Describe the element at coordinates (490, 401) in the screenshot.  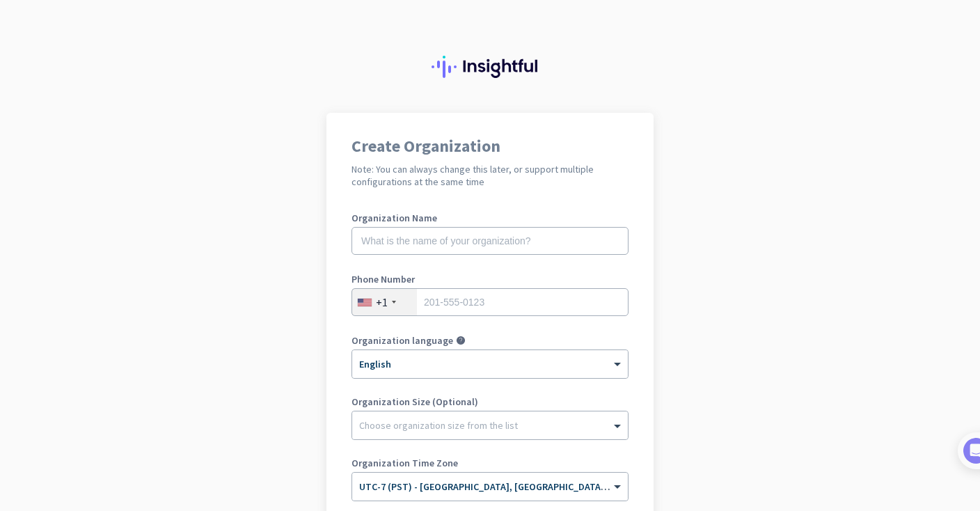
I see `label: Organization Size (Optional)` at that location.